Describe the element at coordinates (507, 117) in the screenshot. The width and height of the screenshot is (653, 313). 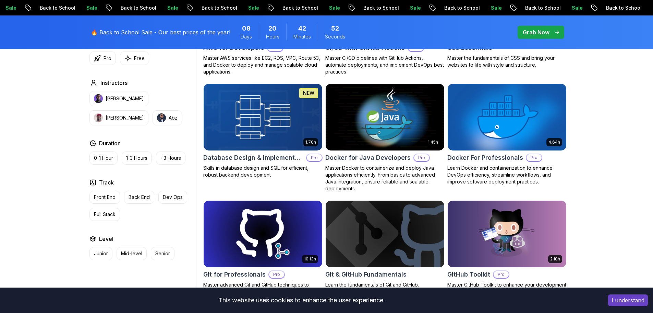
I see `img: Docker For Professionals card` at that location.